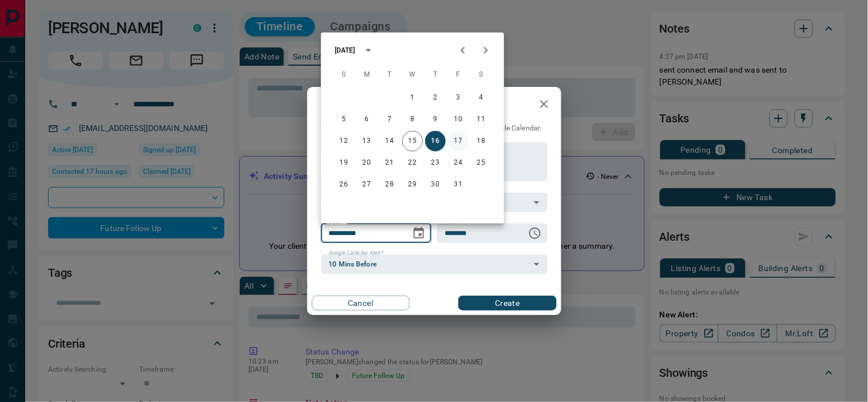  What do you see at coordinates (486, 50) in the screenshot?
I see `button: Next month` at bounding box center [486, 50].